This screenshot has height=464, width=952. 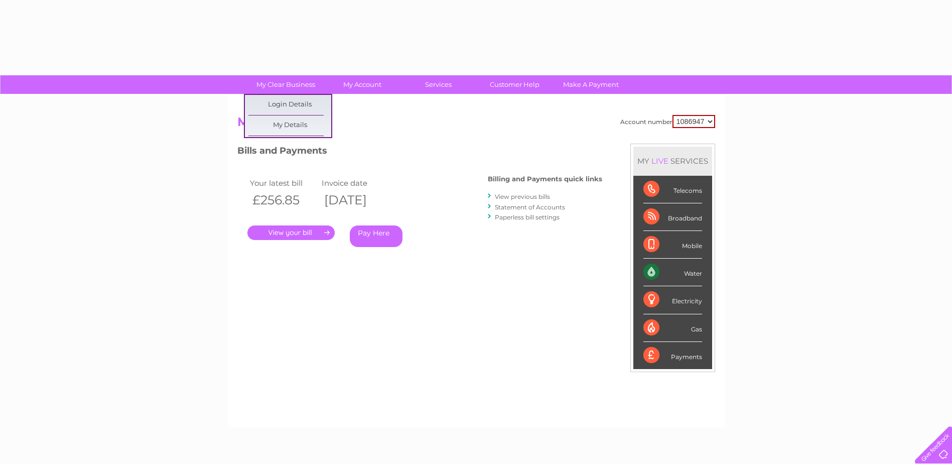 I want to click on div: Water, so click(x=673, y=272).